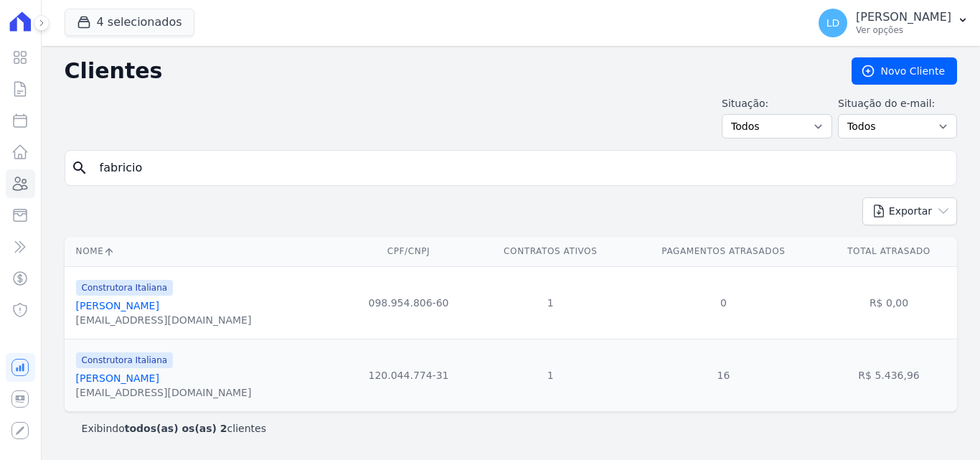  Describe the element at coordinates (204, 252) in the screenshot. I see `th: Nome` at that location.